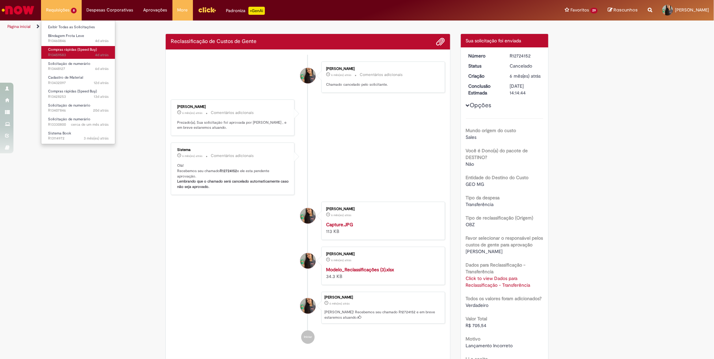 This screenshot has height=359, width=714. I want to click on b: Lembrando que o chamado será cancelado automaticamente caso não seja aprovado., so click(233, 184).